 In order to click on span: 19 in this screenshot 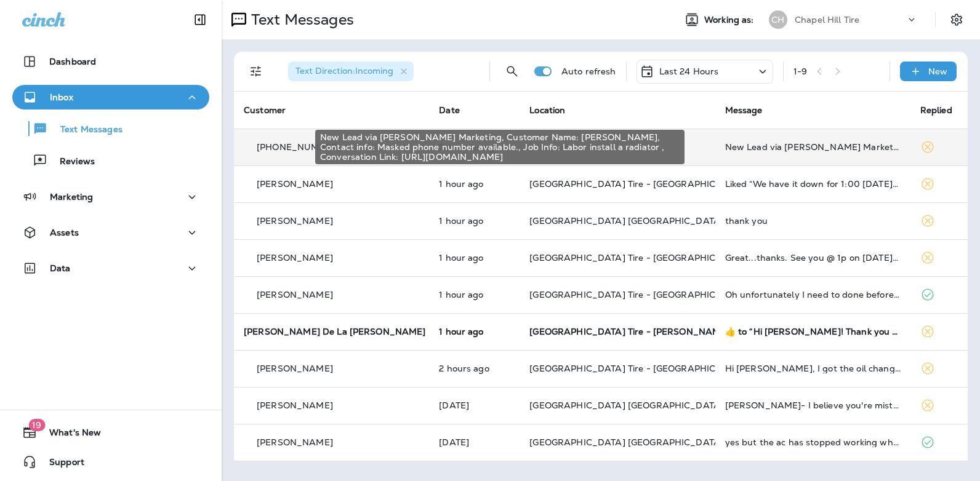, I will do `click(37, 426)`.